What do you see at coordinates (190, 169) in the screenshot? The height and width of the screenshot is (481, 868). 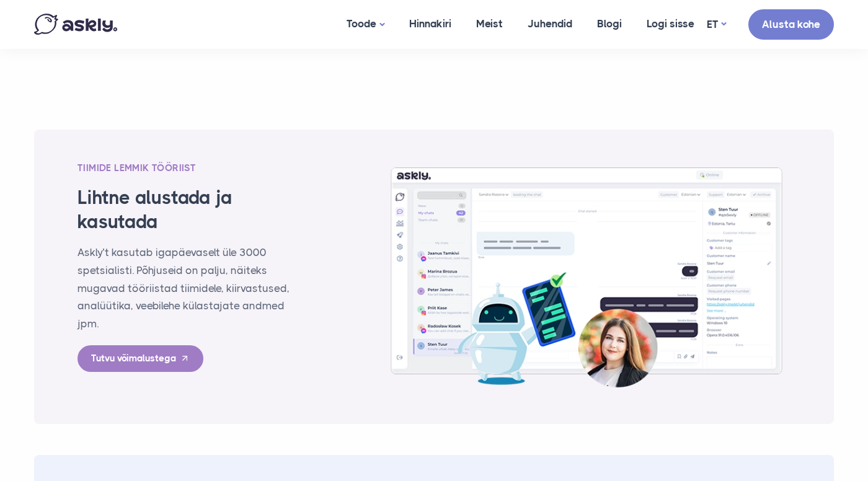 I see `div: Tiimide lemmik tööriist` at bounding box center [190, 169].